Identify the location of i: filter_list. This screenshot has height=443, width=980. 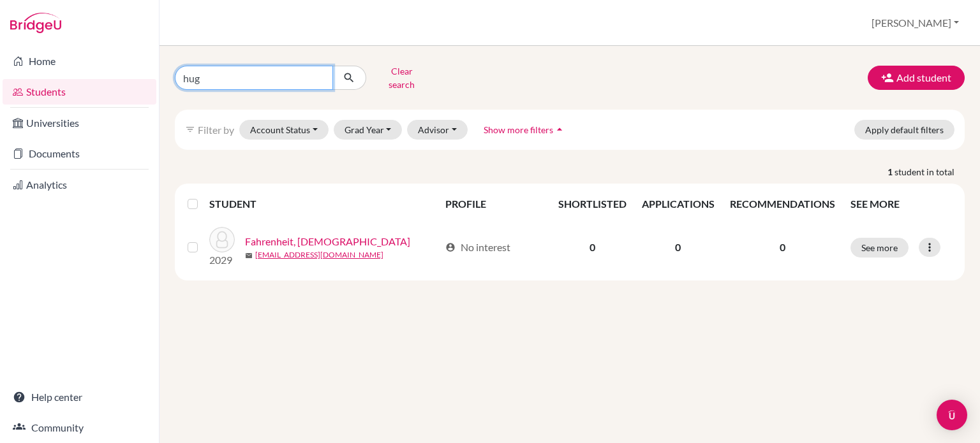
(190, 130).